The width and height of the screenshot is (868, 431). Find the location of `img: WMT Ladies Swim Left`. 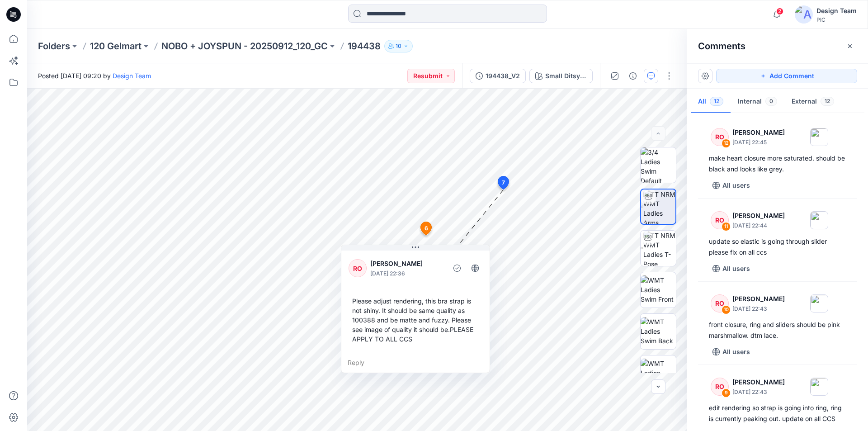

img: WMT Ladies Swim Left is located at coordinates (658, 373).